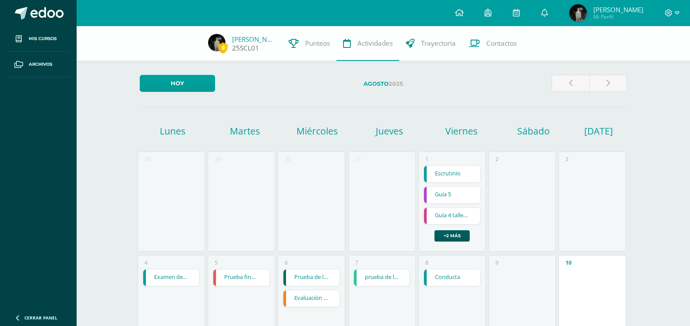 Image resolution: width=690 pixels, height=326 pixels. I want to click on div: 31, so click(358, 159).